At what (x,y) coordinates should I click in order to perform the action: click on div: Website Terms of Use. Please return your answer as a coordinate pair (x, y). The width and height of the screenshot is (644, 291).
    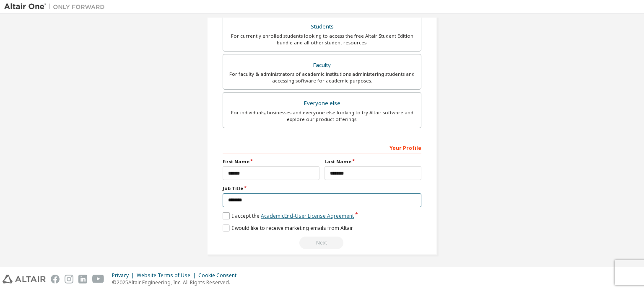
    Looking at the image, I should click on (168, 275).